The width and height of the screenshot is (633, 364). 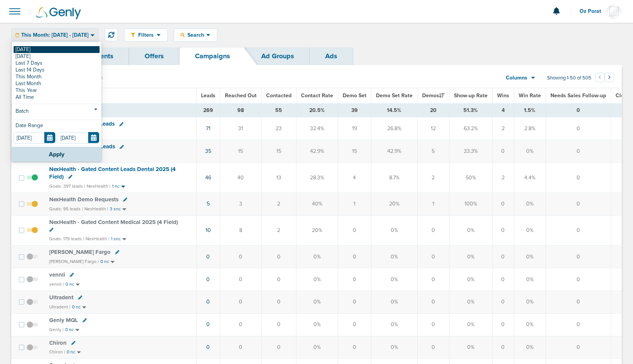 What do you see at coordinates (240, 177) in the screenshot?
I see `td: 40` at bounding box center [240, 177].